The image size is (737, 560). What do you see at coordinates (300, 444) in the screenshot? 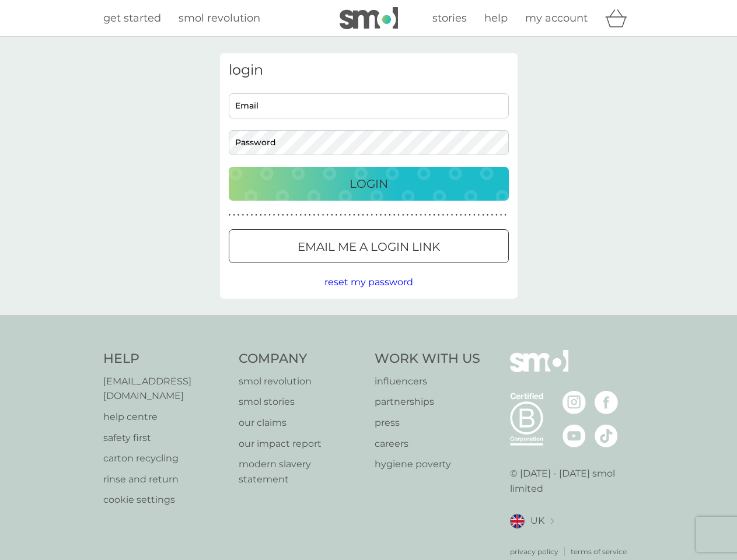
I see `p: our impact report` at bounding box center [300, 444].